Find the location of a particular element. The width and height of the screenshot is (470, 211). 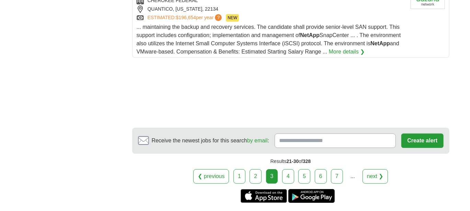

span: $196,654 is located at coordinates (186, 18).